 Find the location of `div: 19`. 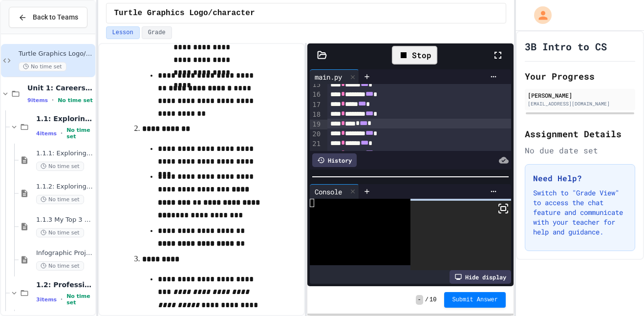

div: 19 is located at coordinates (315, 125).